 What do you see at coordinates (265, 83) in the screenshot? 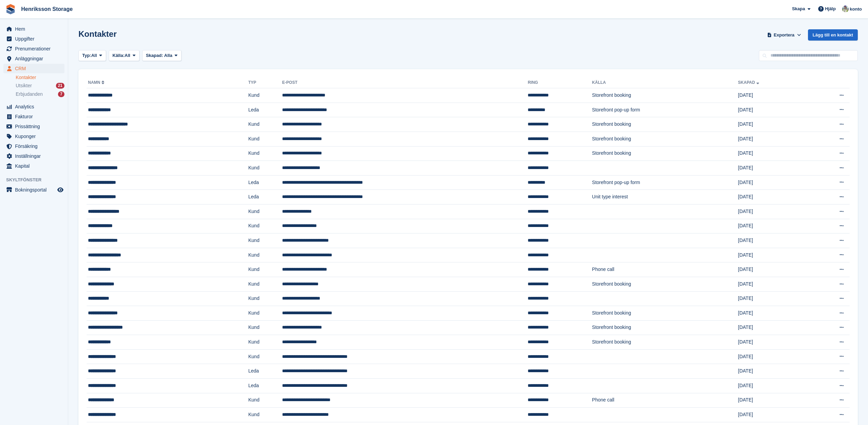
I see `th: Typ` at bounding box center [265, 83].